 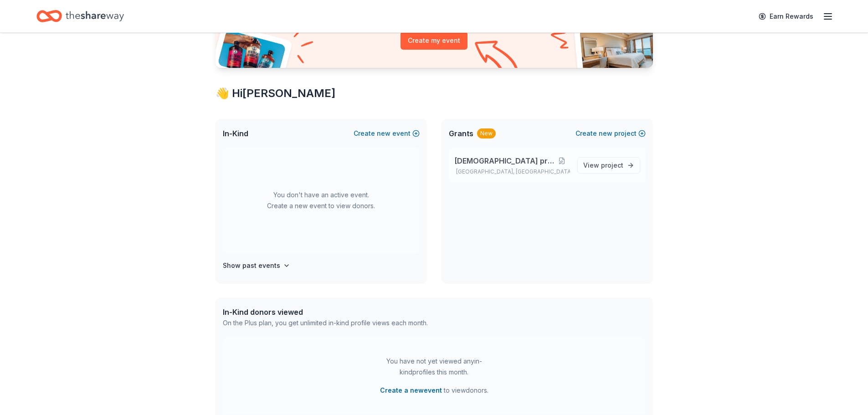 I want to click on h4: Show past events, so click(x=251, y=266).